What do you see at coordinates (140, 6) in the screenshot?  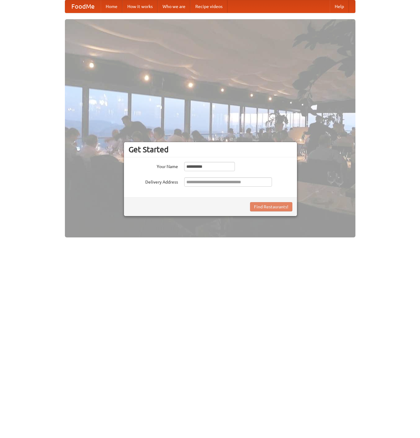 I see `a: How it works` at bounding box center [140, 6].